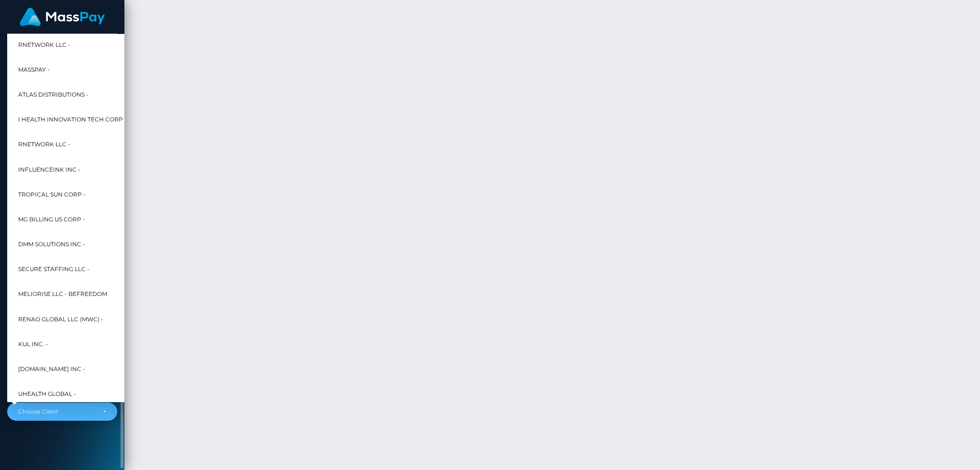  I want to click on img: MassPay Logo, so click(62, 17).